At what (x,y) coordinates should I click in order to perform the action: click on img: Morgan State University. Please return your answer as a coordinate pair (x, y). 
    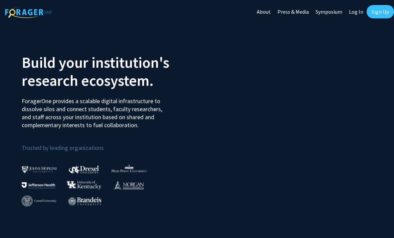
    Looking at the image, I should click on (129, 185).